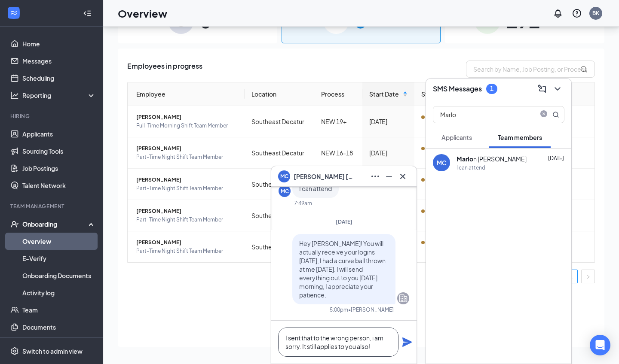 The image size is (619, 364). I want to click on h1: Overview, so click(142, 13).